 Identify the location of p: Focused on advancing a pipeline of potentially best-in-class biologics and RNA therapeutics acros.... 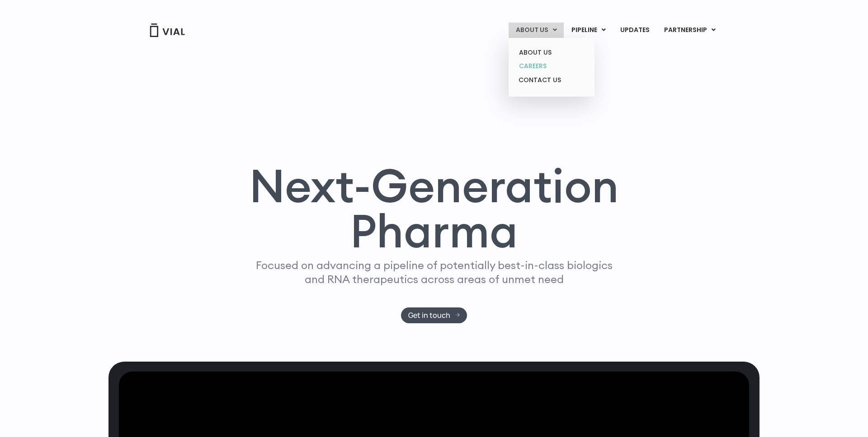
(434, 272).